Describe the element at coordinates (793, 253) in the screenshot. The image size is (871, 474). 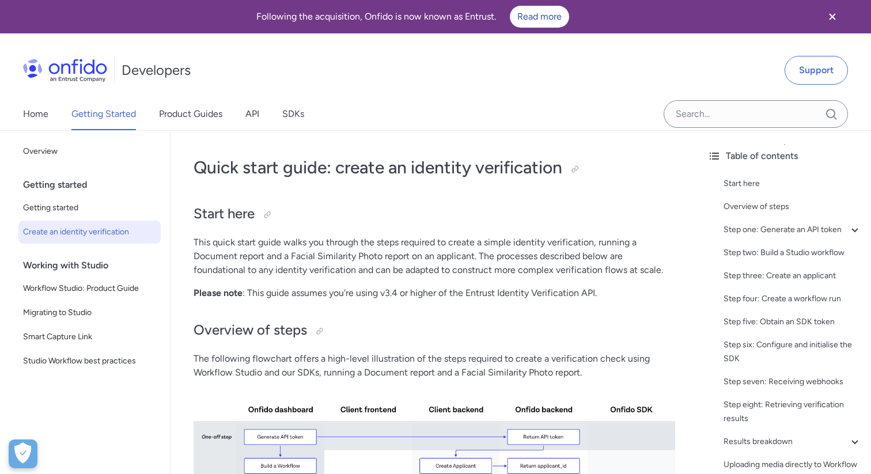
I see `div: Step two: Build a Studio workflow` at that location.